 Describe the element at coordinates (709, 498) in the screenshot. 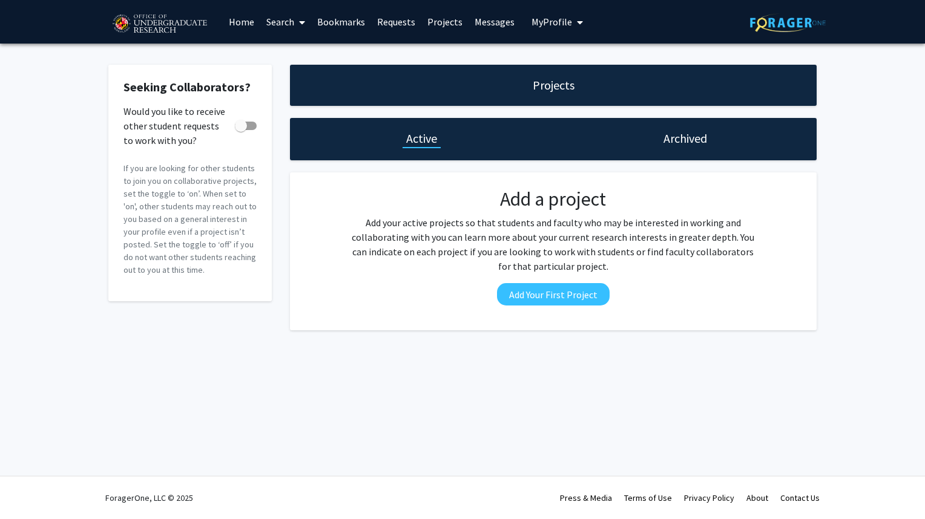

I see `a: Privacy Policy` at that location.